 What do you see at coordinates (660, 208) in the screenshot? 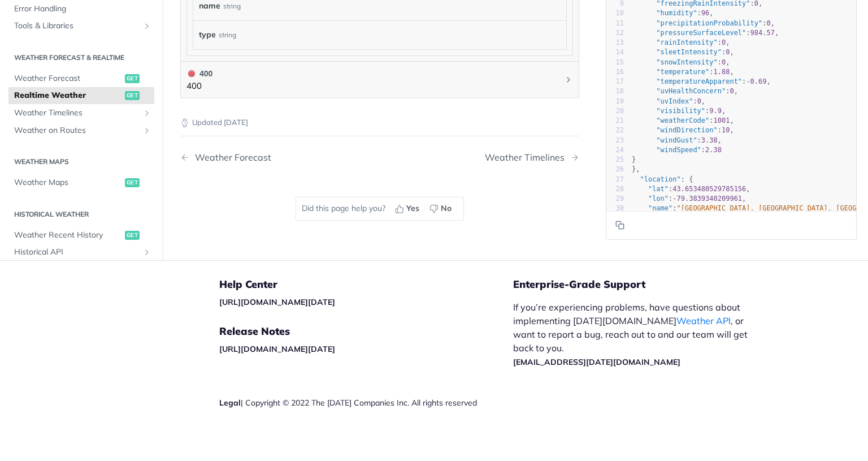
I see `span: "name"` at bounding box center [660, 208].